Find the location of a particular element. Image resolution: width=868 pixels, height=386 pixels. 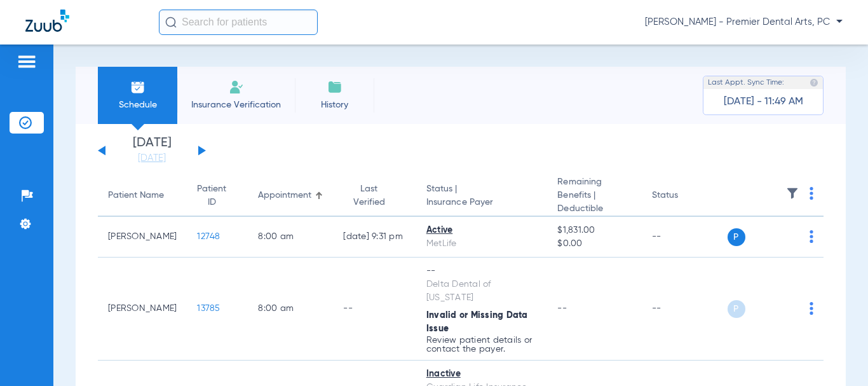

span: History is located at coordinates (335, 105).